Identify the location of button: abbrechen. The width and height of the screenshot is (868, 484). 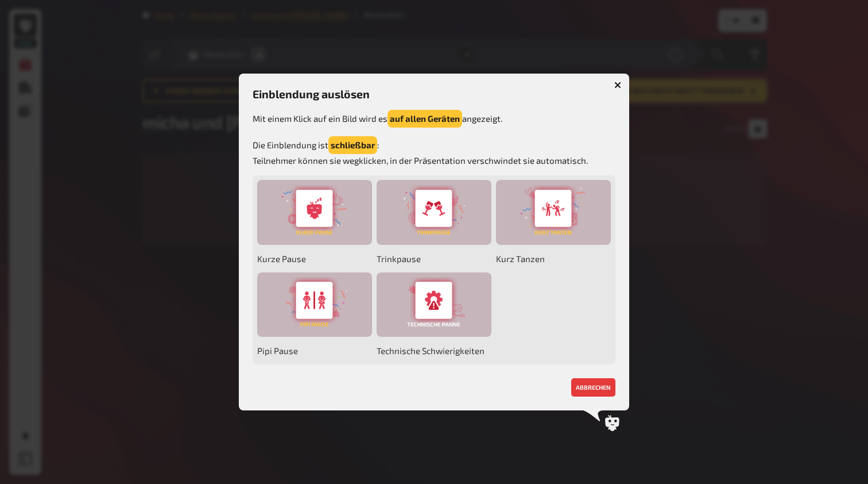
(593, 387).